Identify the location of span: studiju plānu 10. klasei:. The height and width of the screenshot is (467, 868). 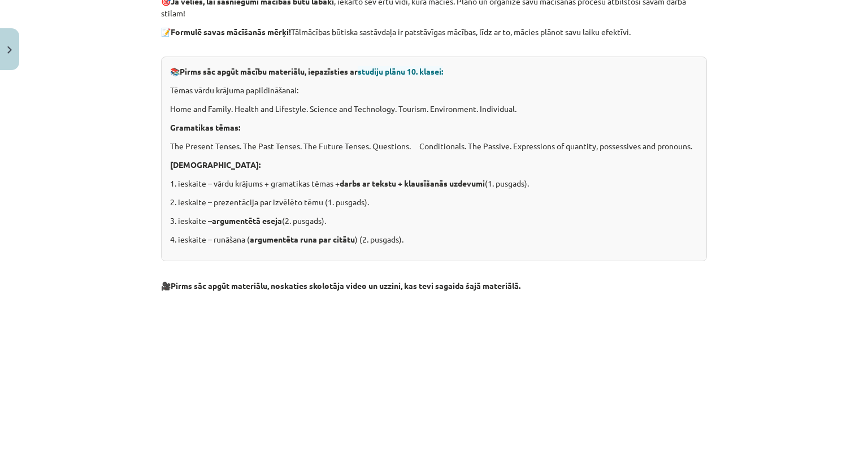
(400, 71).